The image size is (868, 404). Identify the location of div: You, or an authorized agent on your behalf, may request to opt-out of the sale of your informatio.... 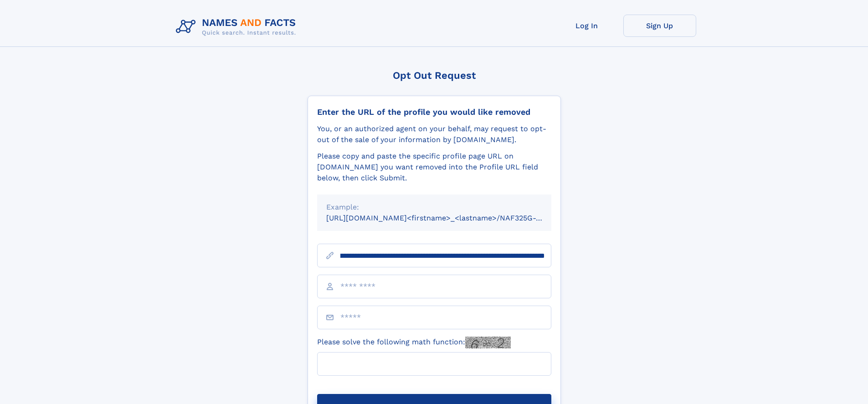
(434, 134).